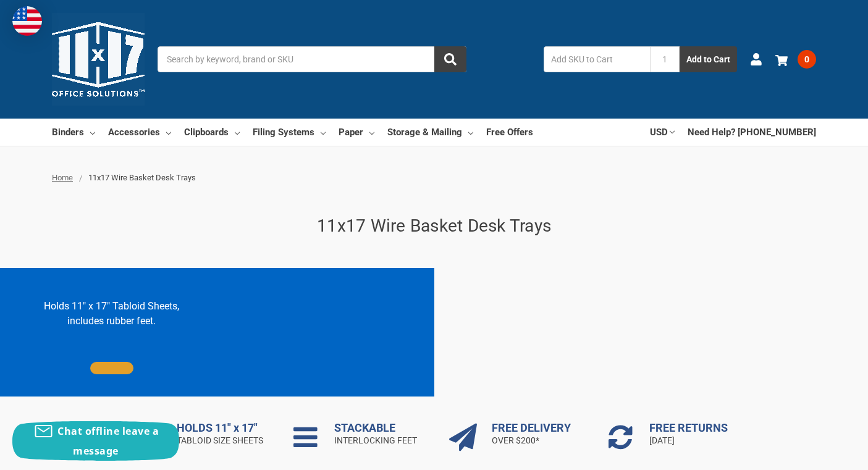 Image resolution: width=868 pixels, height=470 pixels. What do you see at coordinates (697, 428) in the screenshot?
I see `h3: FREE RETURNS` at bounding box center [697, 428].